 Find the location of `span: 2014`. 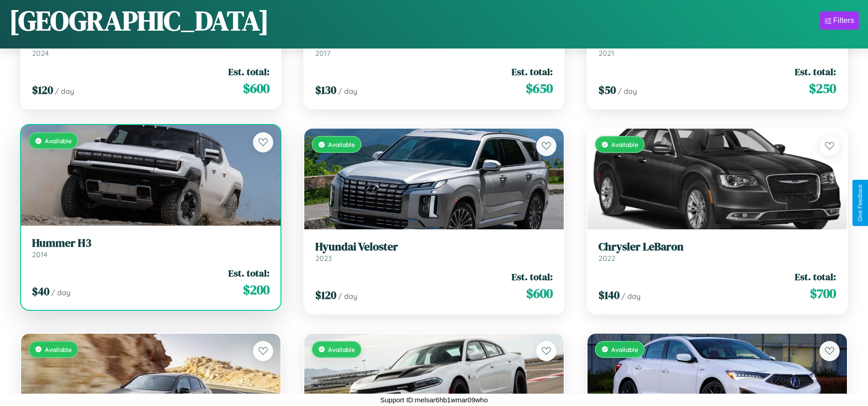

span: 2014 is located at coordinates (40, 254).